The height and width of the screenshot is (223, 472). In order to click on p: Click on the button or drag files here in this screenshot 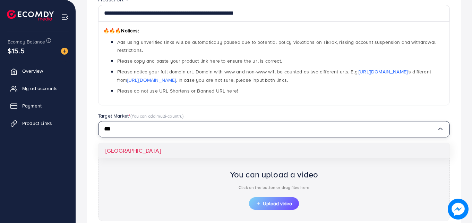, I will do `click(274, 187)`.